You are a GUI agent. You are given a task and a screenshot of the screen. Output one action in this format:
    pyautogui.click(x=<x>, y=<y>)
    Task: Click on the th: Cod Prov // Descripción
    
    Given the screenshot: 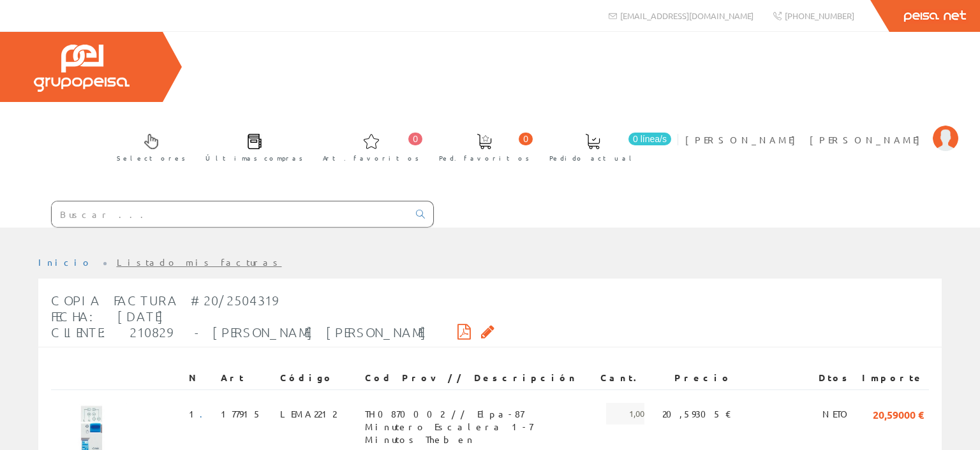 What is the action you would take?
    pyautogui.click(x=477, y=378)
    